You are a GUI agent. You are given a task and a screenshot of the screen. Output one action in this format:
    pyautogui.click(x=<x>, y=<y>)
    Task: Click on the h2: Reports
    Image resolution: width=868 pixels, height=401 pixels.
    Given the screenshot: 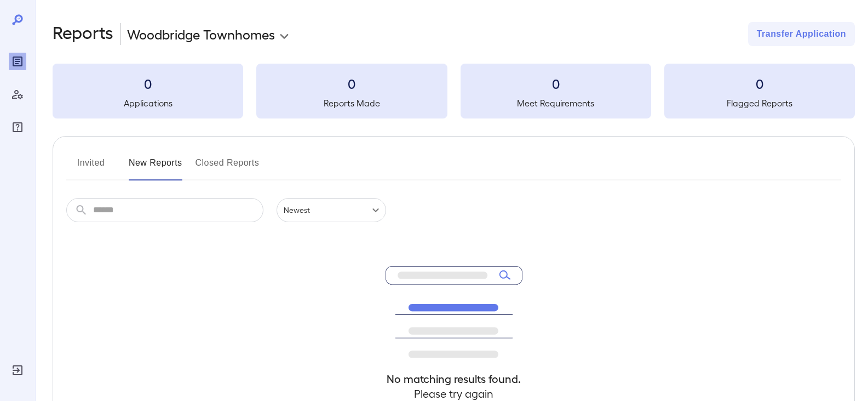 What is the action you would take?
    pyautogui.click(x=83, y=34)
    